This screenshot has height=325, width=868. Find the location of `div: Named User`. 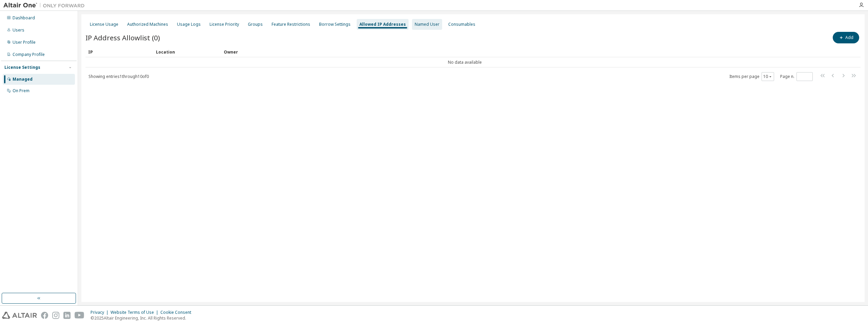

div: Named User is located at coordinates (427, 24).